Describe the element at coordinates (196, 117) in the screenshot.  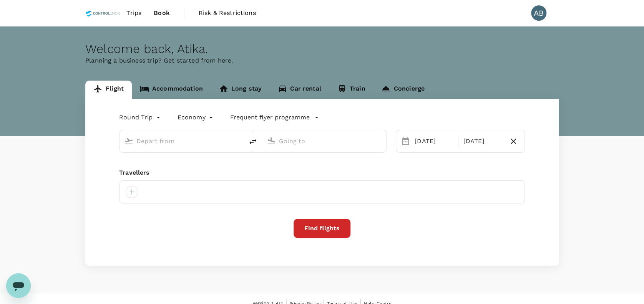
I see `div: Economy` at that location.